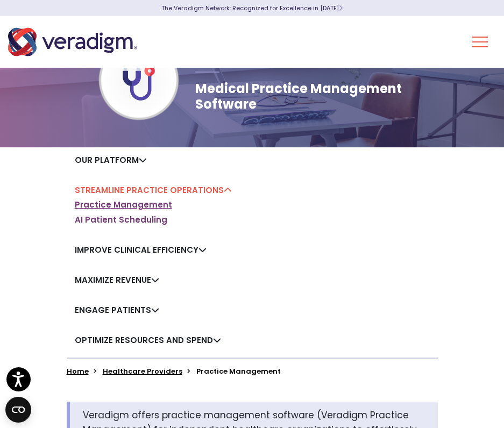  What do you see at coordinates (73, 42) in the screenshot?
I see `img: Veradigm logo` at bounding box center [73, 42].